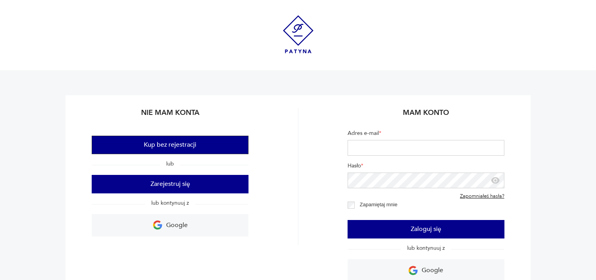 This screenshot has width=596, height=280. What do you see at coordinates (170, 144) in the screenshot?
I see `button: Kup bez rejestracji` at bounding box center [170, 144].